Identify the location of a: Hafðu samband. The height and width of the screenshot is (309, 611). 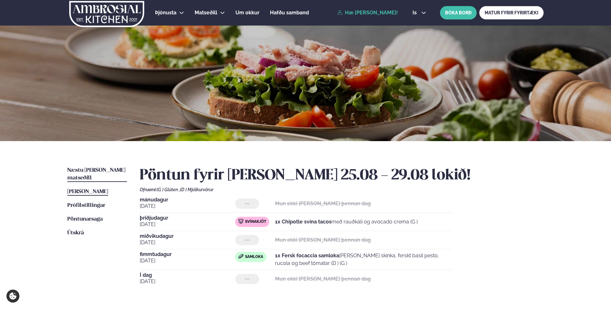
(290, 13).